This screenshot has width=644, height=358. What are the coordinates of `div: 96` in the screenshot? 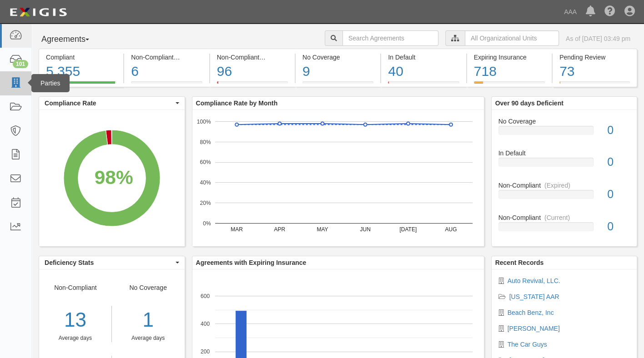 It's located at (253, 71).